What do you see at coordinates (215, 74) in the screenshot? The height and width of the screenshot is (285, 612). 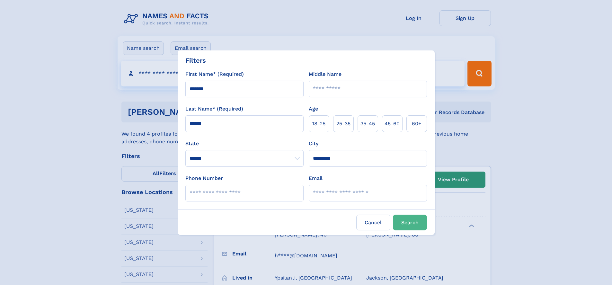 I see `label: First Name* (Required)` at bounding box center [215, 74].